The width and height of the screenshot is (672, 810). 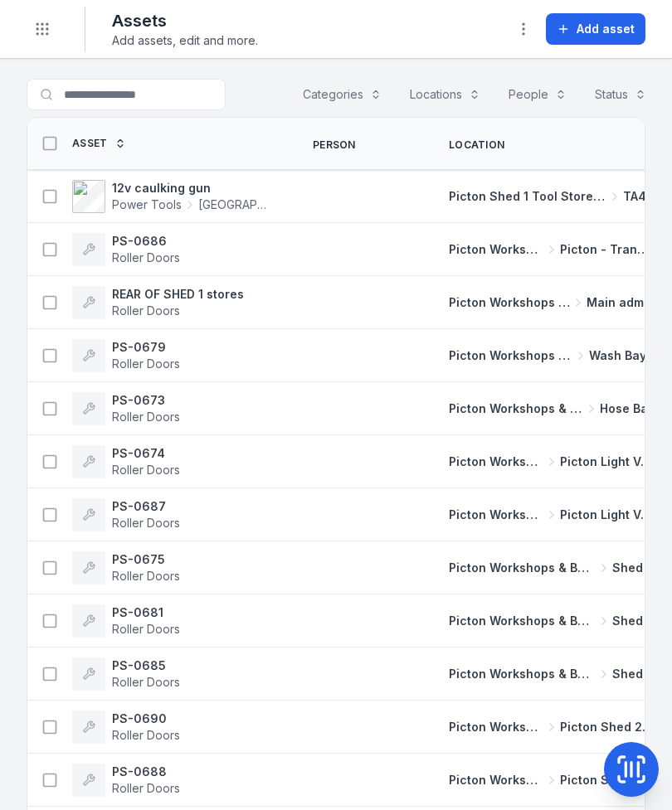 What do you see at coordinates (622, 356) in the screenshot?
I see `span: Wash Bay 1` at bounding box center [622, 356].